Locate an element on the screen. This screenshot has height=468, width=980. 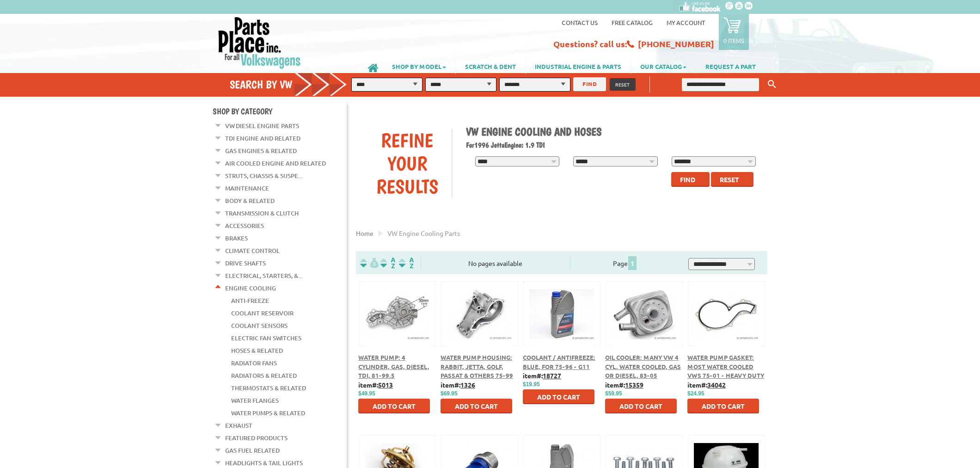
span: Water Pump Gasket: Most Water Cooled VWs 75-01 - Heavy Duty is located at coordinates (726, 366).